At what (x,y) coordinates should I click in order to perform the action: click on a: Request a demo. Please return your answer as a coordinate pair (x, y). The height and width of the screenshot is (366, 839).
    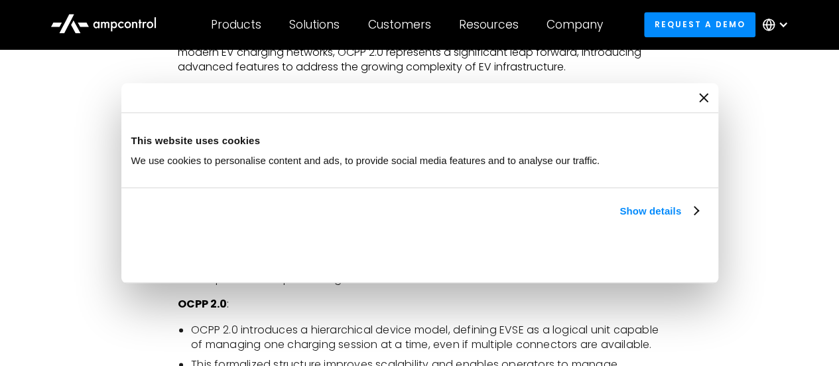
    Looking at the image, I should click on (700, 24).